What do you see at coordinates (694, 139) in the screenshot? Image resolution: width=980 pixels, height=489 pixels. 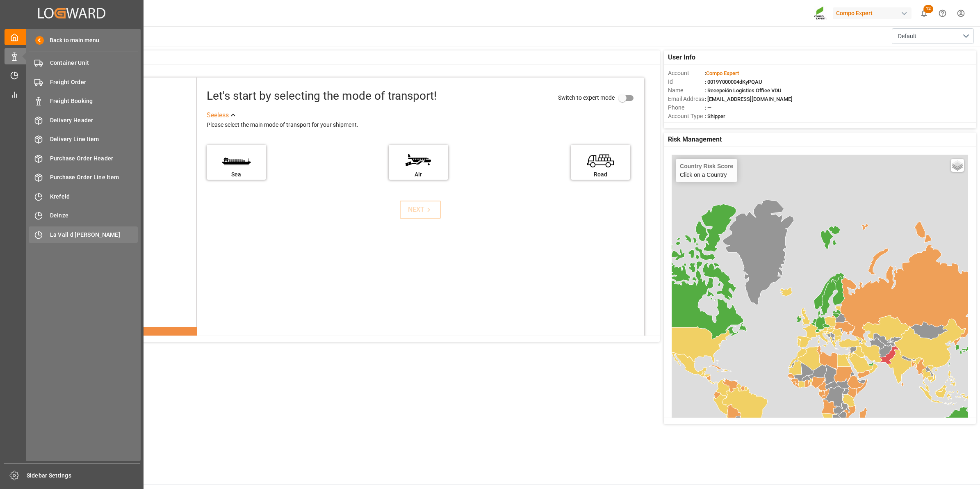 I see `span: Risk Management` at bounding box center [694, 139].